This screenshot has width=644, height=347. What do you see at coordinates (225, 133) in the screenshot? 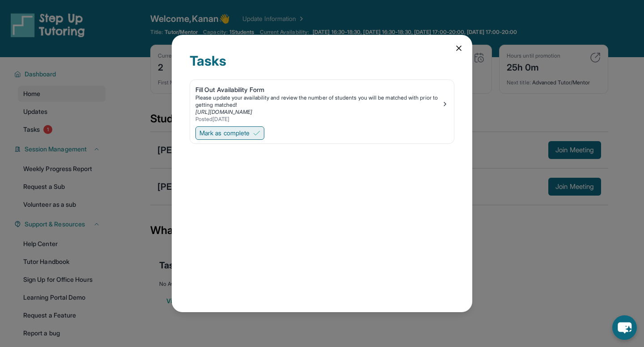
I see `span: Mark as complete` at bounding box center [225, 133].